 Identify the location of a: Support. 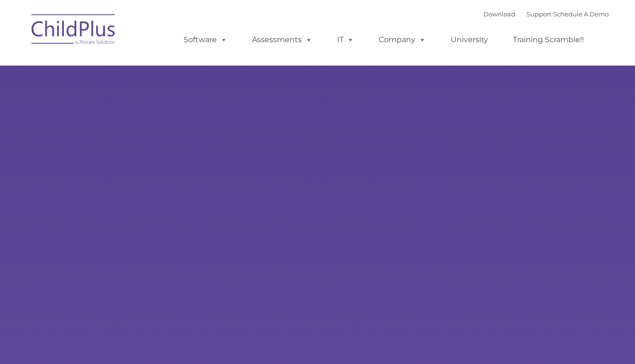
(538, 14).